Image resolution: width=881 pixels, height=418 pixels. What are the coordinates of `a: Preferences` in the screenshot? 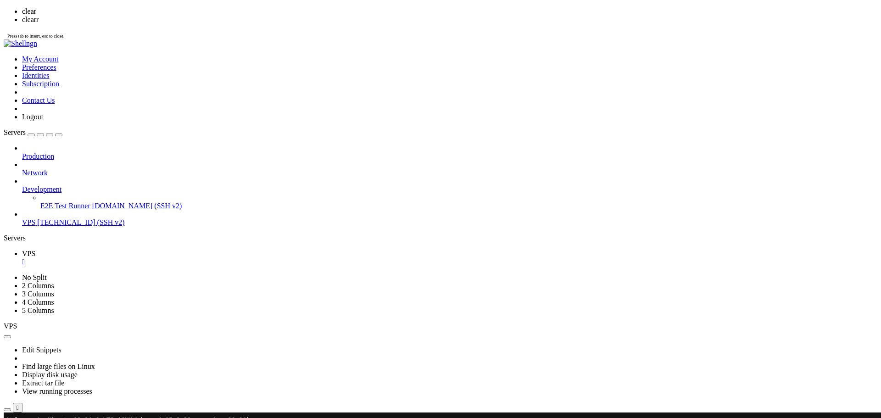 It's located at (39, 67).